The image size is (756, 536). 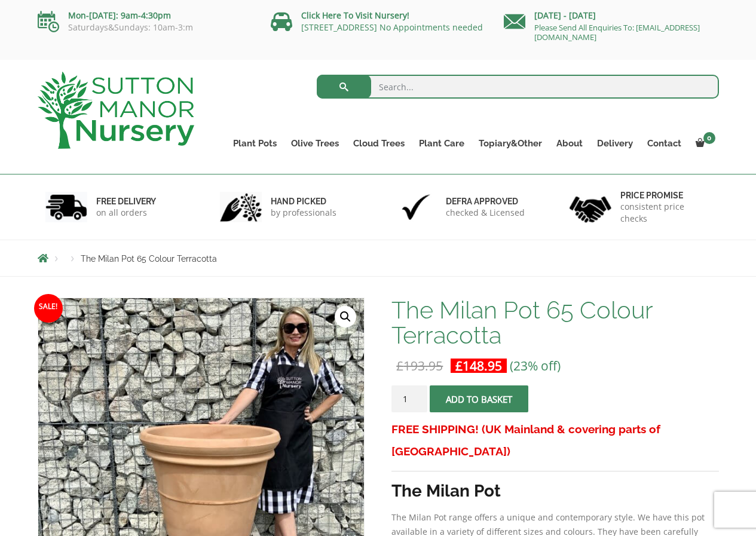 I want to click on a: Cloud Trees, so click(x=379, y=144).